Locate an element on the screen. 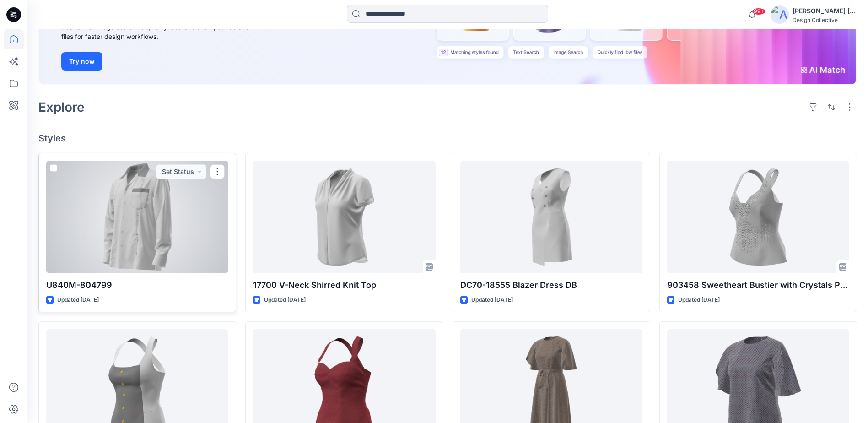 This screenshot has width=868, height=423. p: DC70-18555 Blazer Dress DB is located at coordinates (551, 285).